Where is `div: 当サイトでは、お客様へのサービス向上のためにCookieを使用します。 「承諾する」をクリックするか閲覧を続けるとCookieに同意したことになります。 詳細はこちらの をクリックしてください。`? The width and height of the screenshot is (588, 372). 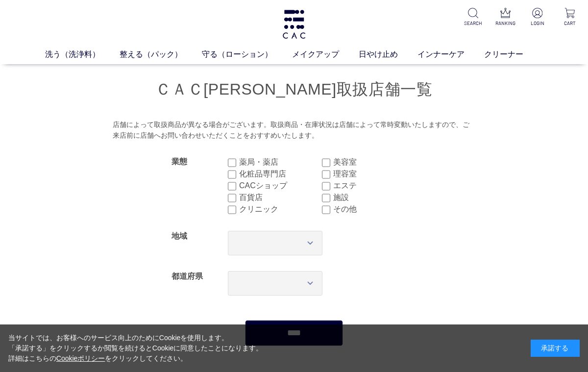
div: 当サイトでは、お客様へのサービス向上のためにCookieを使用します。 「承諾する」をクリックするか閲覧を続けるとCookieに同意したことになります。 詳細はこちらの をクリックしてください。 is located at coordinates (136, 348).